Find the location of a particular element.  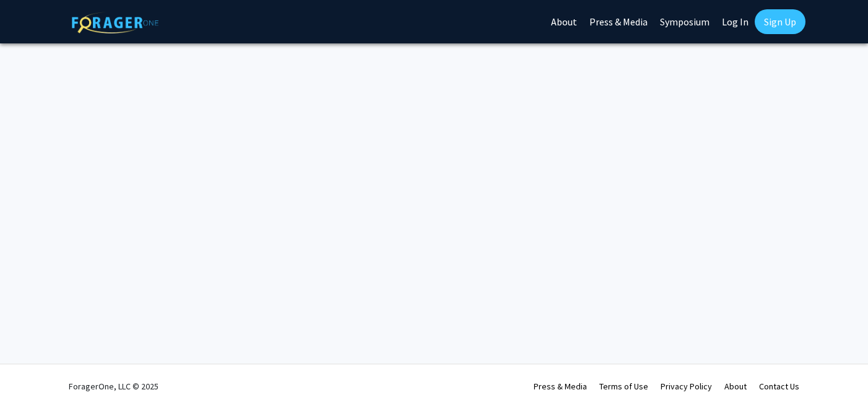

a: Sign Up is located at coordinates (780, 22).